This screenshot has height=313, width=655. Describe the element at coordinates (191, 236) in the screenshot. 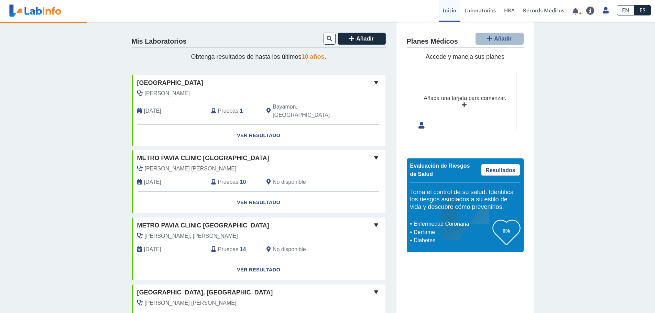

I see `span: Rosado Rosa, Ariel` at that location.